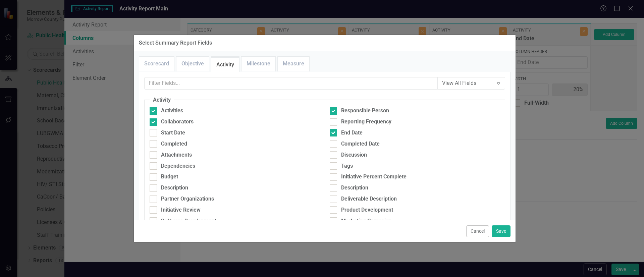  What do you see at coordinates (368, 209) in the screenshot?
I see `div: Product Development` at bounding box center [368, 209].